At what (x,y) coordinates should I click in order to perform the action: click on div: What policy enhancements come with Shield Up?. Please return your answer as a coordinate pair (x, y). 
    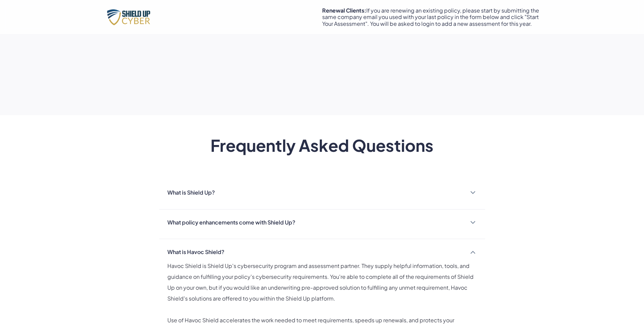
    Looking at the image, I should click on (231, 223).